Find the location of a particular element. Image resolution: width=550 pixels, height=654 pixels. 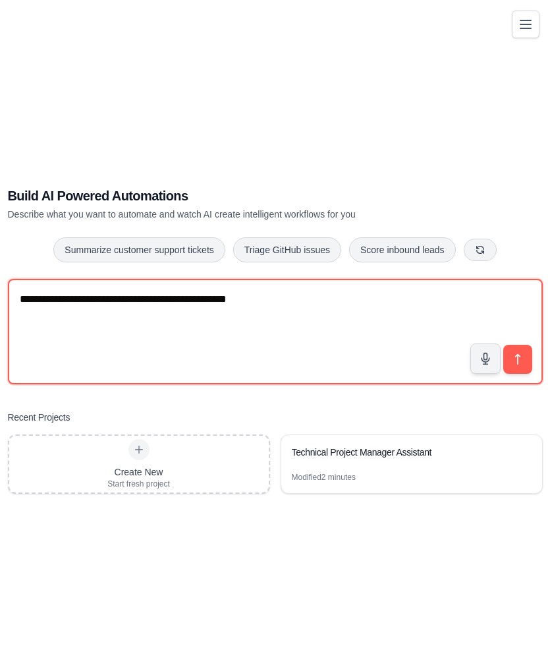

div: Create New is located at coordinates (138, 472).